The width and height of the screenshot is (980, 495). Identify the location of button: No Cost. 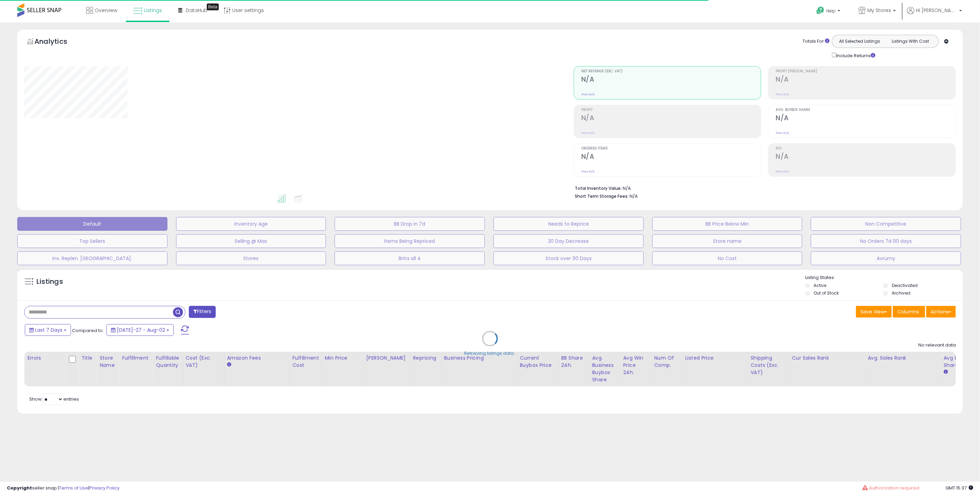
(727, 258).